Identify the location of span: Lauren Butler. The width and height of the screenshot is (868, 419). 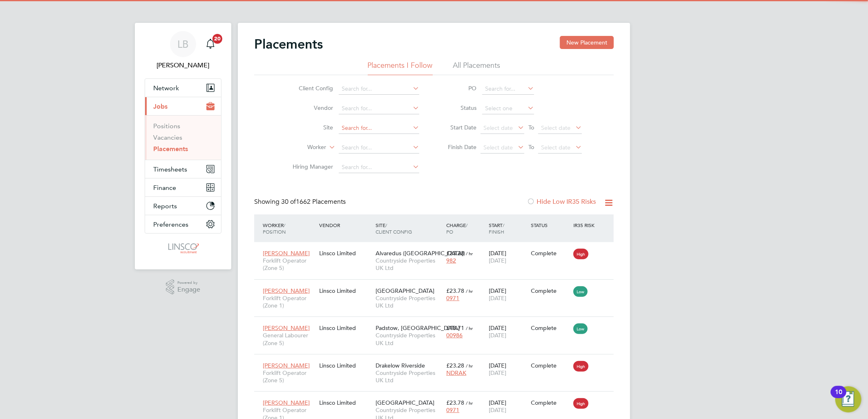
(183, 65).